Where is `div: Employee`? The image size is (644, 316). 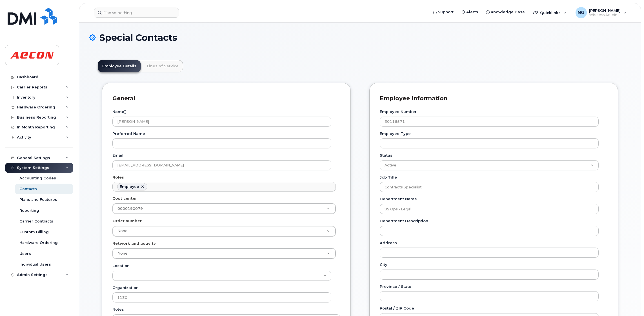 div: Employee is located at coordinates (129, 187).